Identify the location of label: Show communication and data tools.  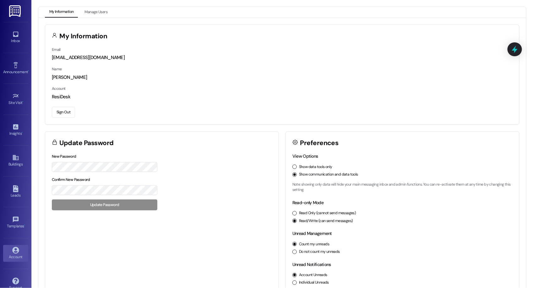
(329, 175).